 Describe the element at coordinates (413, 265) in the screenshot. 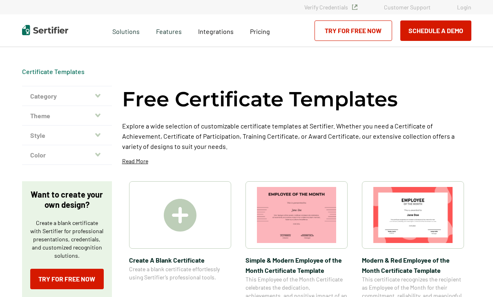

I see `span: Modern & Red Employee of the Month Certificate Template` at that location.